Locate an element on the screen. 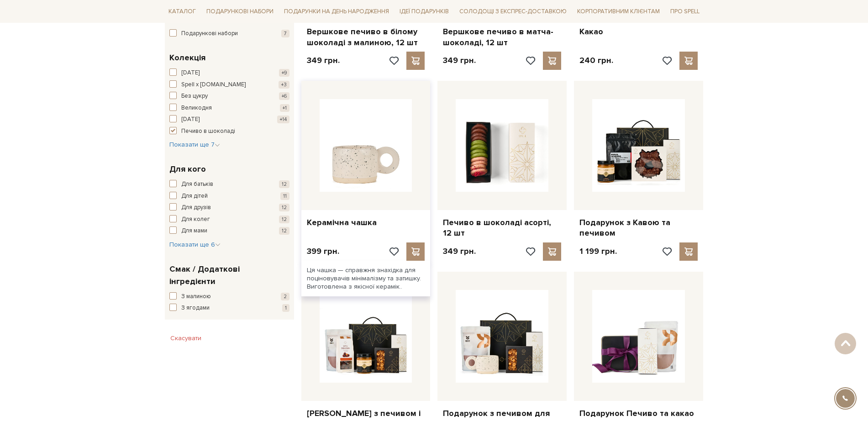 Image resolution: width=868 pixels, height=421 pixels. button: З малиною 2 is located at coordinates (229, 296).